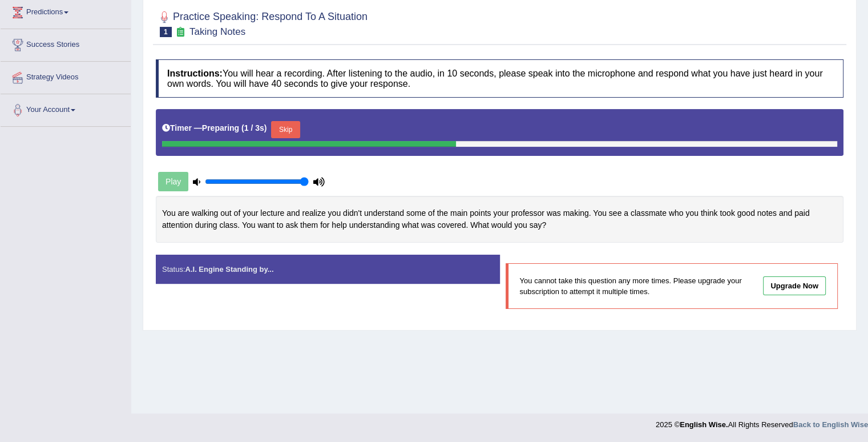 This screenshot has width=868, height=442. What do you see at coordinates (500, 219) in the screenshot?
I see `div: You are walking out of your lecture and realize you didn't understand some of the main points you...` at bounding box center [500, 219].